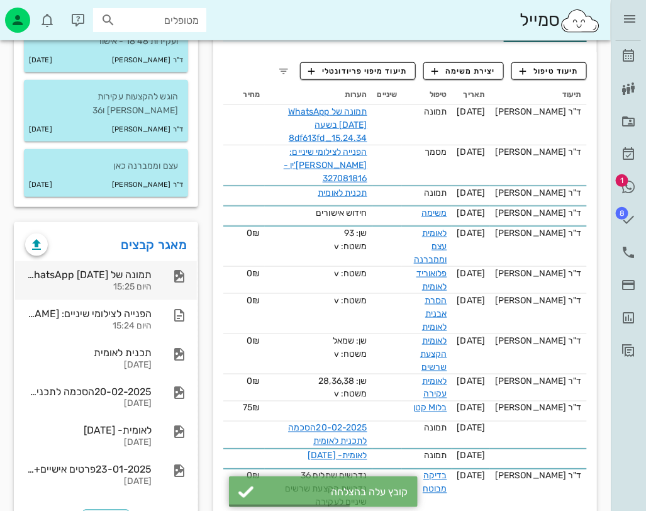 This screenshot has height=511, width=646. I want to click on button: יצירת משימה, so click(463, 71).